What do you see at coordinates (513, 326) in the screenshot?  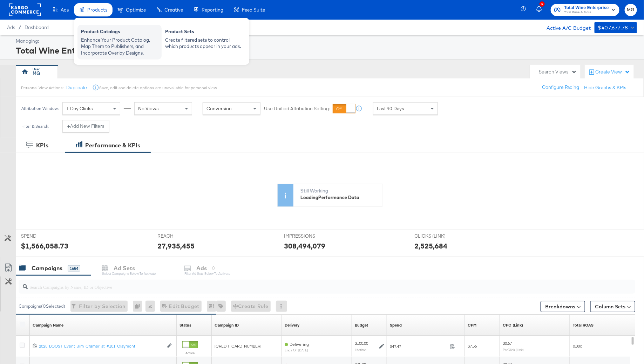 I see `div: CPC (Link)` at bounding box center [513, 326].